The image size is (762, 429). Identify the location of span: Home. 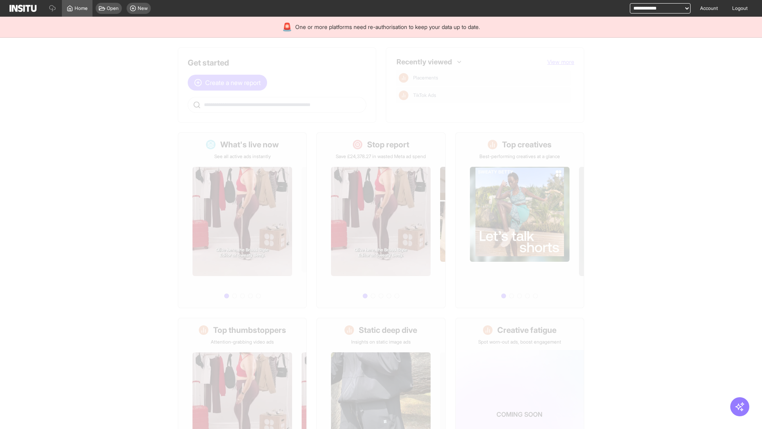
(81, 8).